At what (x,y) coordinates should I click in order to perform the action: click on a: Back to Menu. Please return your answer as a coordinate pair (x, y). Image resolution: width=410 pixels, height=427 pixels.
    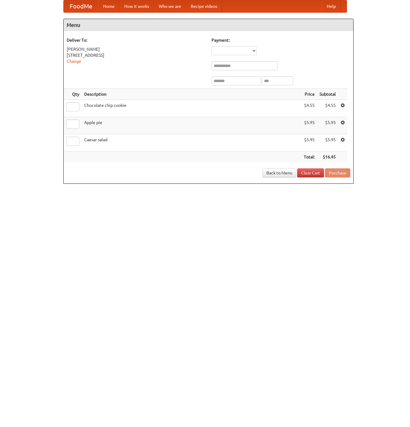
    Looking at the image, I should click on (280, 173).